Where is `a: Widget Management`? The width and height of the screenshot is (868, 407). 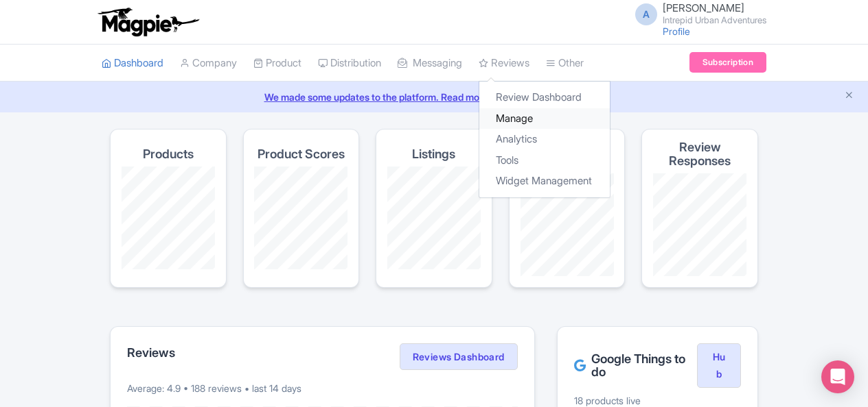
a: Widget Management is located at coordinates (544, 181).